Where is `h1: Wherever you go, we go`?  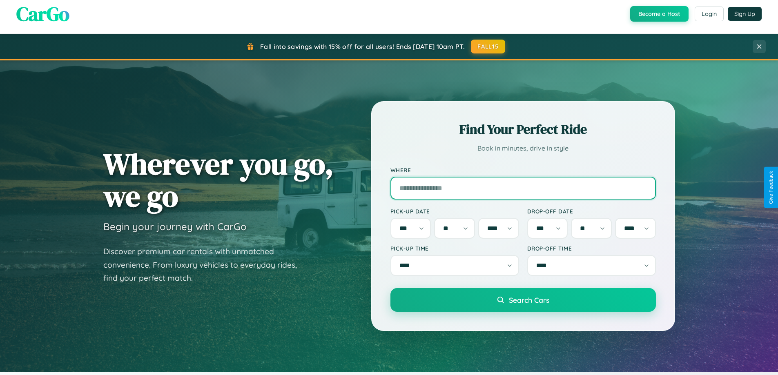
h1: Wherever you go, we go is located at coordinates (218, 180).